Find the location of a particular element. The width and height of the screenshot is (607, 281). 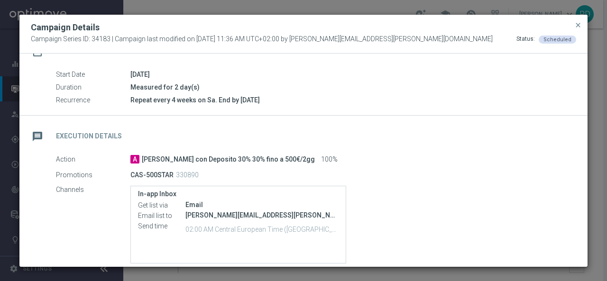

label: Action is located at coordinates (93, 160).